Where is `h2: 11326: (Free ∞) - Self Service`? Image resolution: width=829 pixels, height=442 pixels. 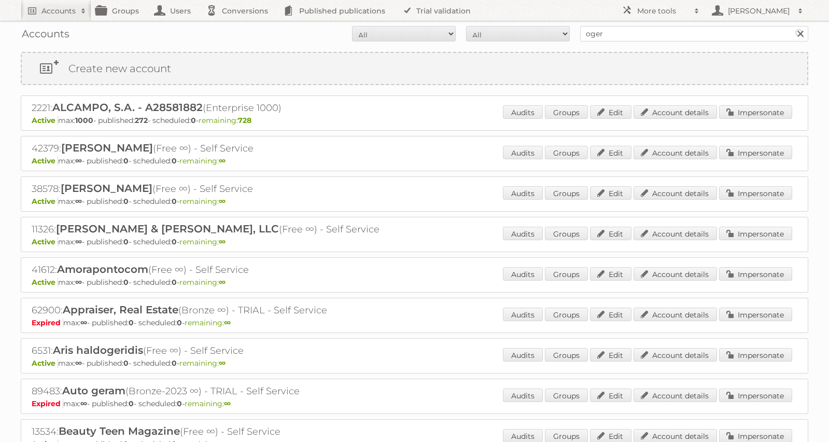
h2: 11326: (Free ∞) - Self Service is located at coordinates (213, 229).